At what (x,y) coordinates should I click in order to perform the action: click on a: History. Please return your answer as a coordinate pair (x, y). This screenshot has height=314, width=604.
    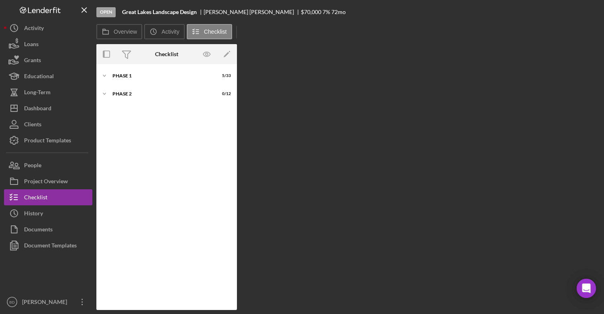
    Looking at the image, I should click on (48, 214).